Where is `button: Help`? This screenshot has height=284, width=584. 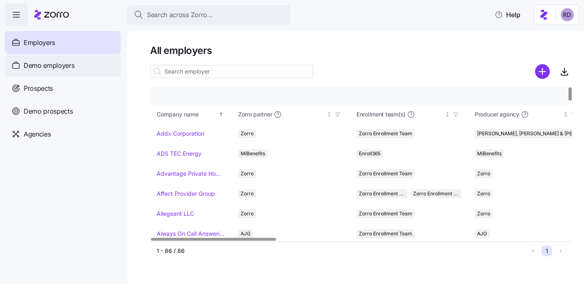 button: Help is located at coordinates (507, 15).